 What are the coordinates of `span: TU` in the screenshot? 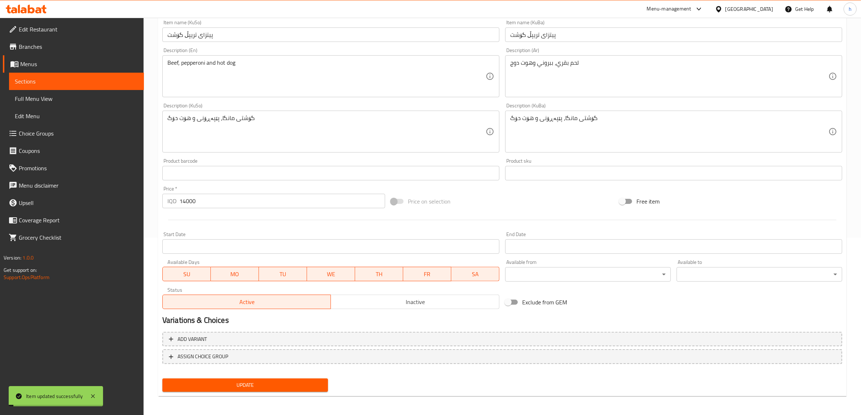 It's located at (283, 274).